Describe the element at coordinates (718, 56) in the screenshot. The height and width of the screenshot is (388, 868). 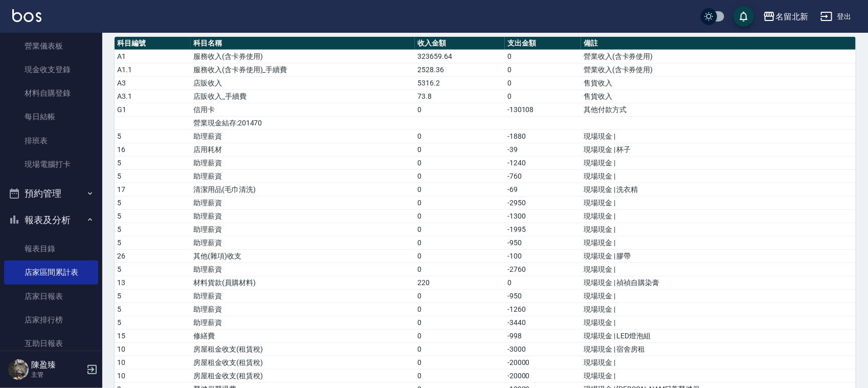
I see `td: 營業收入(含卡券使用)` at that location.